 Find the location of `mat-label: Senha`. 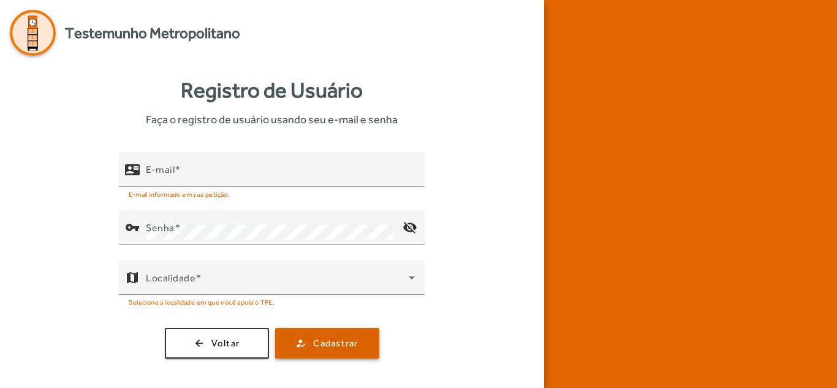

mat-label: Senha is located at coordinates (160, 227).